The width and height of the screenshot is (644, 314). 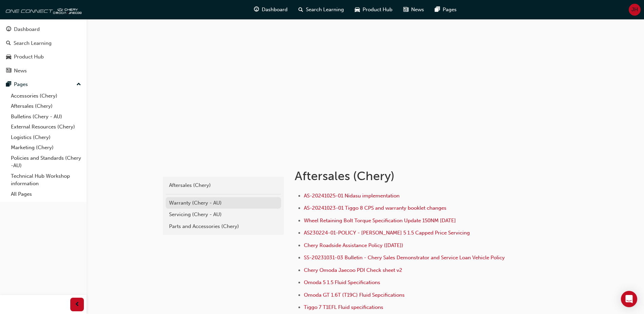 What do you see at coordinates (224, 227) in the screenshot?
I see `a: Parts and Accessories (Chery)` at bounding box center [224, 227].